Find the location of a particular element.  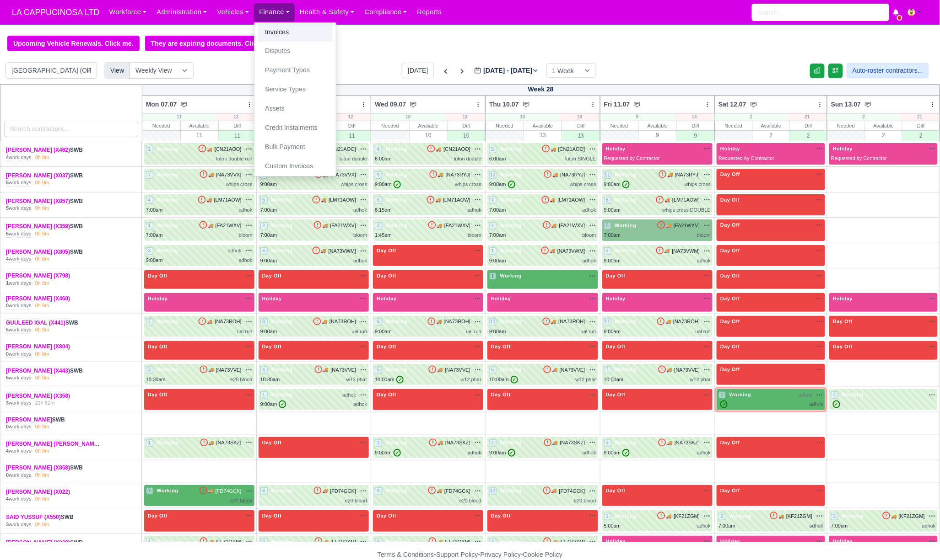

a: Assets is located at coordinates (296, 109).